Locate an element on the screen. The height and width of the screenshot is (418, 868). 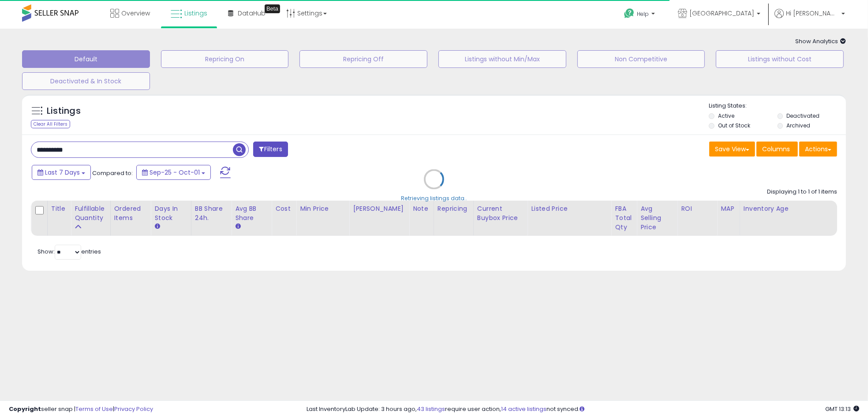
span: Show Analytics is located at coordinates (821, 41).